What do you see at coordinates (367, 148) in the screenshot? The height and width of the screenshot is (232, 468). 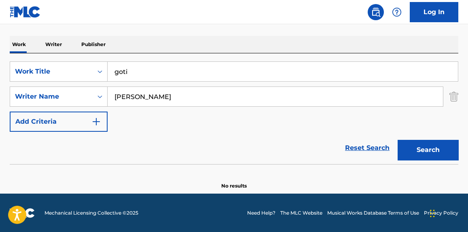 I see `a: Reset Search` at bounding box center [367, 148].